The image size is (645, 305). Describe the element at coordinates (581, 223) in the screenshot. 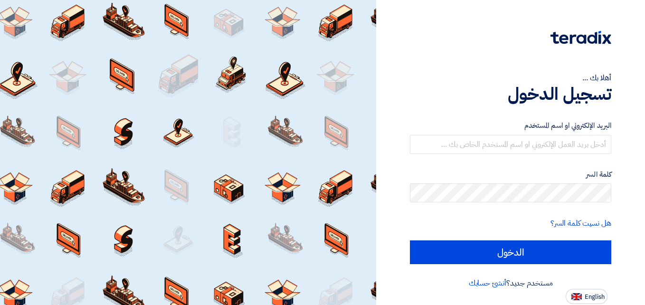

I see `a: هل نسيت كلمة السر؟` at that location.